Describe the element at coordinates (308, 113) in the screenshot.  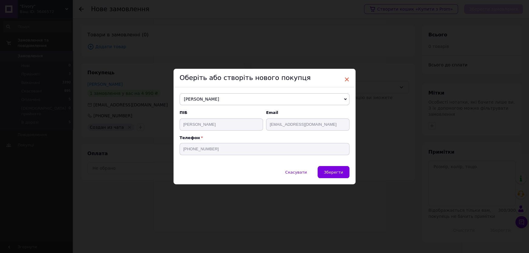
I see `span: Email` at that location.